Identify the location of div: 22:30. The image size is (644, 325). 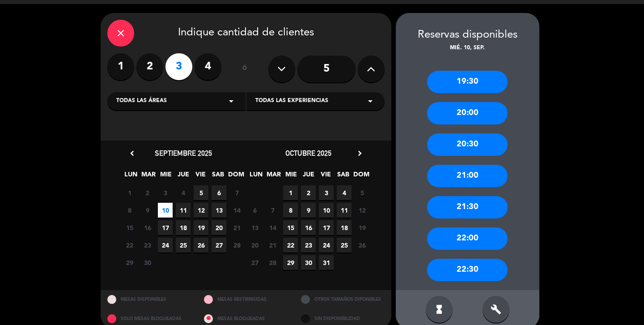
(468, 270).